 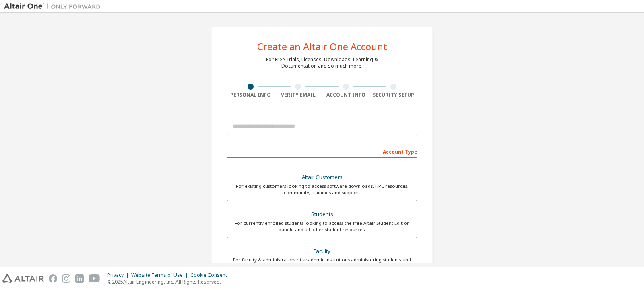 I want to click on img: linkedin.svg, so click(x=79, y=278).